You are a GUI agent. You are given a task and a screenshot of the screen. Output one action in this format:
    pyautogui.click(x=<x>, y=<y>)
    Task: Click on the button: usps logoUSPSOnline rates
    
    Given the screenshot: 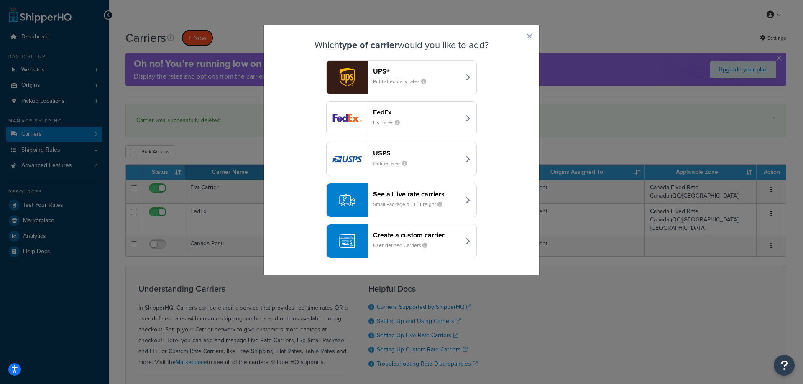 What is the action you would take?
    pyautogui.click(x=402, y=159)
    